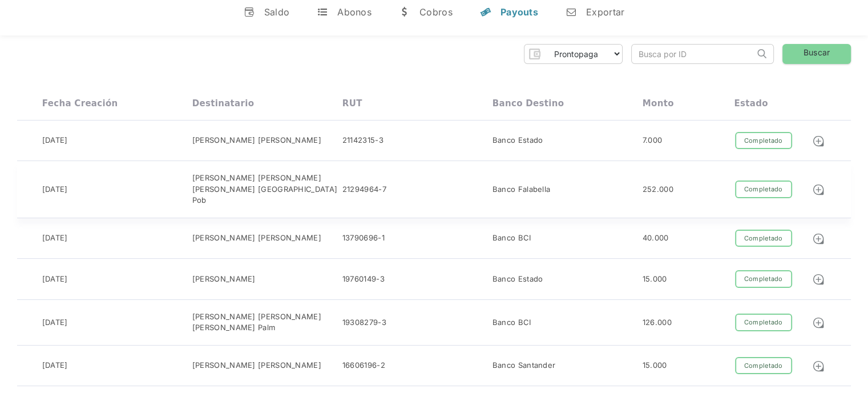 The height and width of the screenshot is (397, 868). Describe the element at coordinates (693, 53) in the screenshot. I see `input: Busca por ID` at that location.